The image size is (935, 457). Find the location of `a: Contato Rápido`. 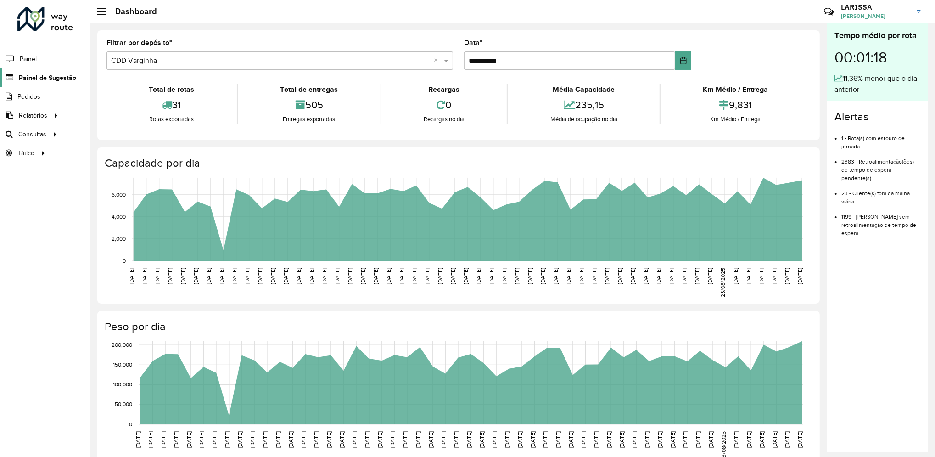

a: Contato Rápido is located at coordinates (828, 11).